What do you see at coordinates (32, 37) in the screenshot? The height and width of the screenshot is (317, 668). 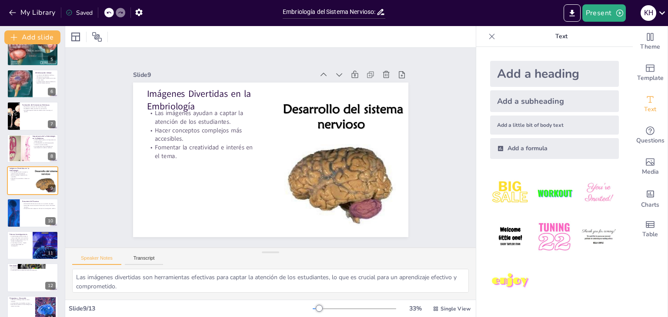 I see `button: Add slide` at bounding box center [32, 37].